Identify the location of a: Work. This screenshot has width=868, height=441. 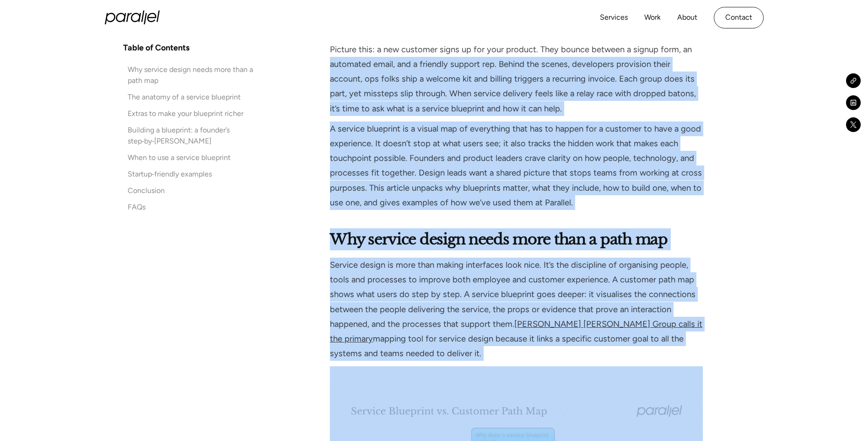
(653, 17).